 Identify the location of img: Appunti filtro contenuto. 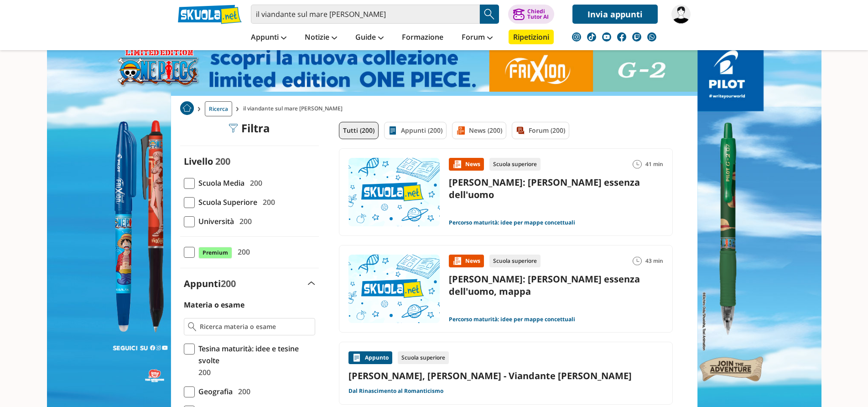
(393, 130).